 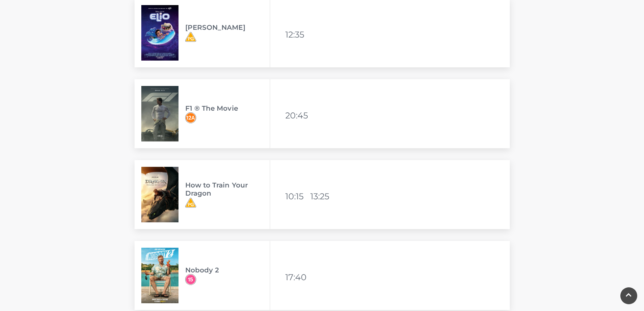 What do you see at coordinates (297, 115) in the screenshot?
I see `li: 20:45` at bounding box center [297, 115].